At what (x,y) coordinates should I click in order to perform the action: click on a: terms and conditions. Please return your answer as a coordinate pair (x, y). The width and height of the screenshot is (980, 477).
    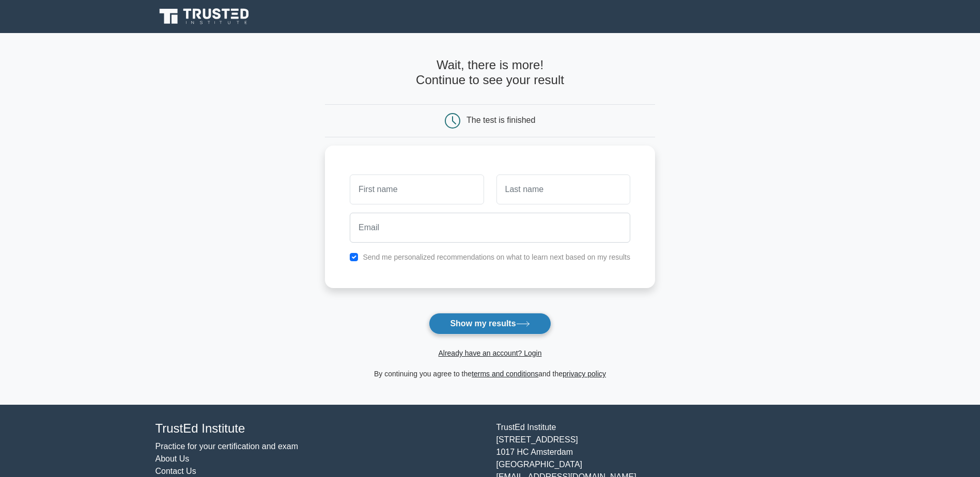
    Looking at the image, I should click on (505, 374).